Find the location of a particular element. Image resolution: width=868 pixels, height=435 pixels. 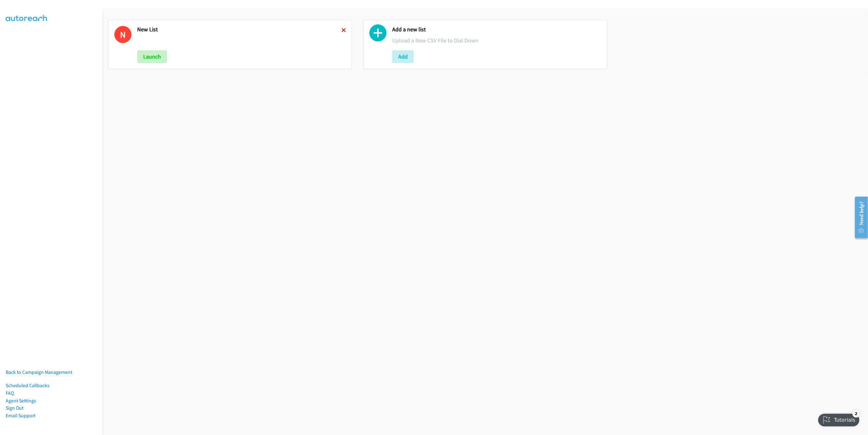

a: Scheduled Callbacks is located at coordinates (27, 385).